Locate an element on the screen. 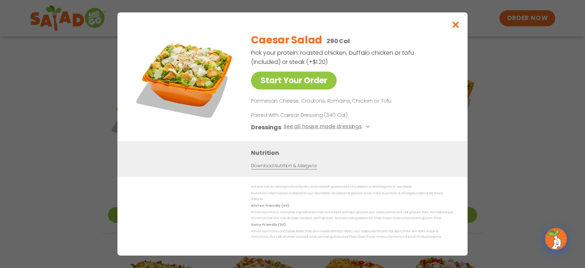 The width and height of the screenshot is (585, 268). button: See all house made dressings is located at coordinates (328, 127).